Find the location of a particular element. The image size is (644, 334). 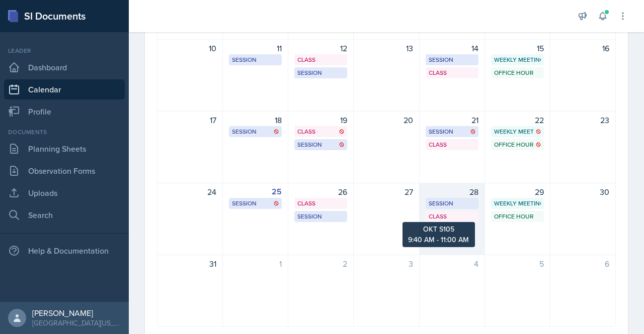

div: Leader is located at coordinates (64, 51).